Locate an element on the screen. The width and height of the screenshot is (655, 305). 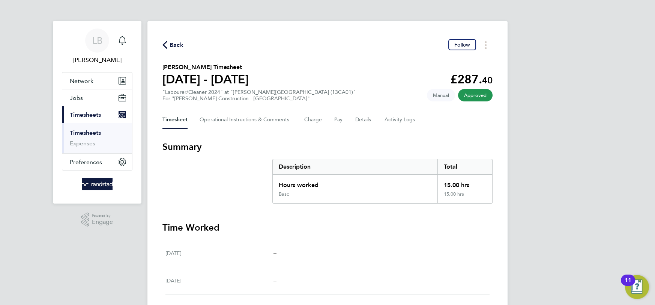
div: Total is located at coordinates (465, 167).